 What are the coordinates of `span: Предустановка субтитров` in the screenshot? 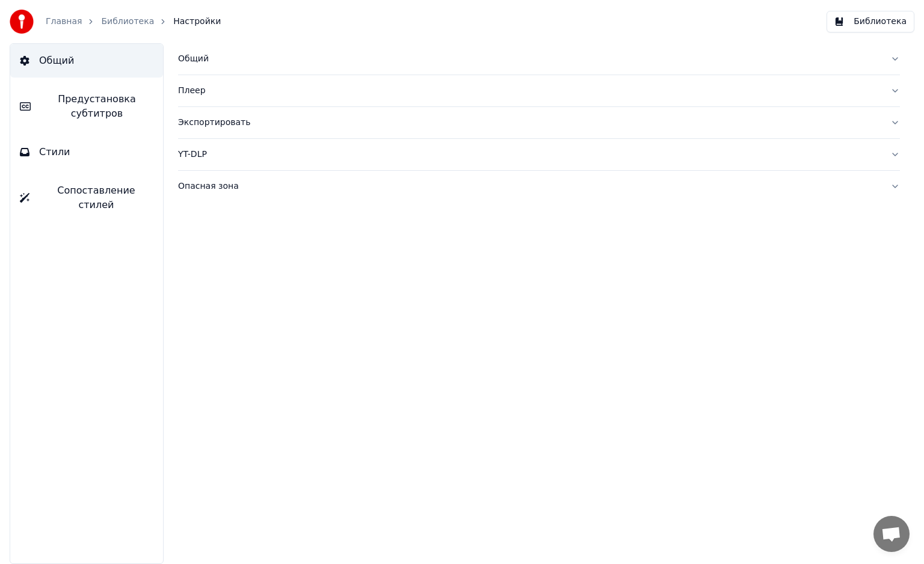 It's located at (97, 106).